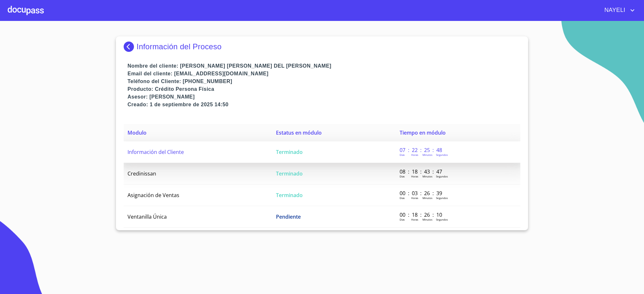  Describe the element at coordinates (423, 132) in the screenshot. I see `span: Tiempo en módulo` at that location.